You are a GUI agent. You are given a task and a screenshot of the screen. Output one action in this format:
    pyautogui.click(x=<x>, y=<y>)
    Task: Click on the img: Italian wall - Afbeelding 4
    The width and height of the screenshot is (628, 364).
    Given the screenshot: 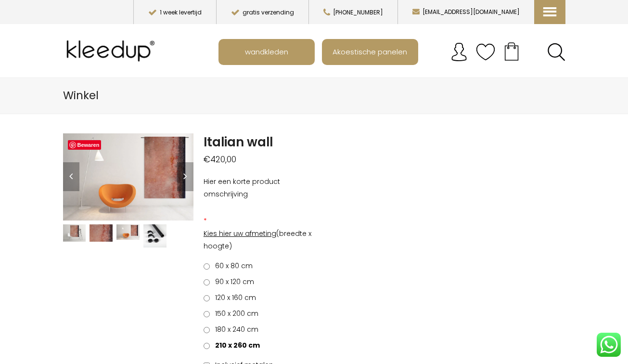 What is the action you would take?
    pyautogui.click(x=155, y=236)
    